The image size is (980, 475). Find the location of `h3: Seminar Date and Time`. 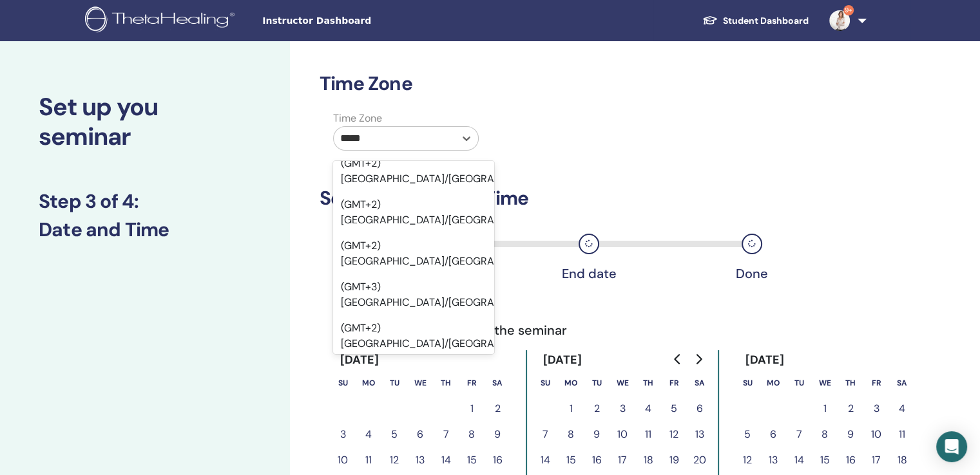

h3: Seminar Date and Time is located at coordinates (575, 198).